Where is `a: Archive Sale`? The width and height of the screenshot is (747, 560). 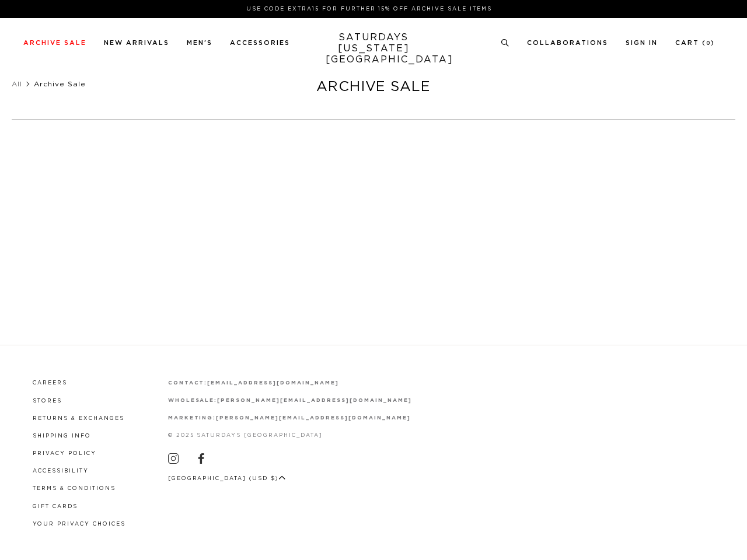
a: Archive Sale is located at coordinates (54, 43).